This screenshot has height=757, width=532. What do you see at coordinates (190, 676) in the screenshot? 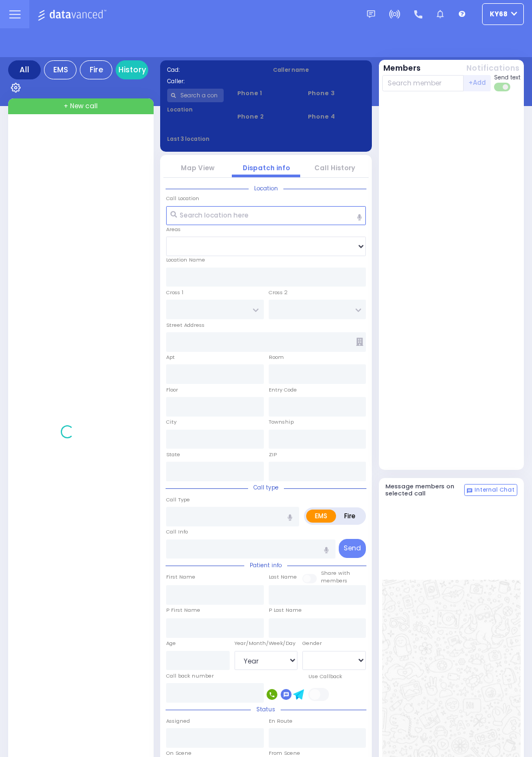
I see `label: Call back number` at bounding box center [190, 676].